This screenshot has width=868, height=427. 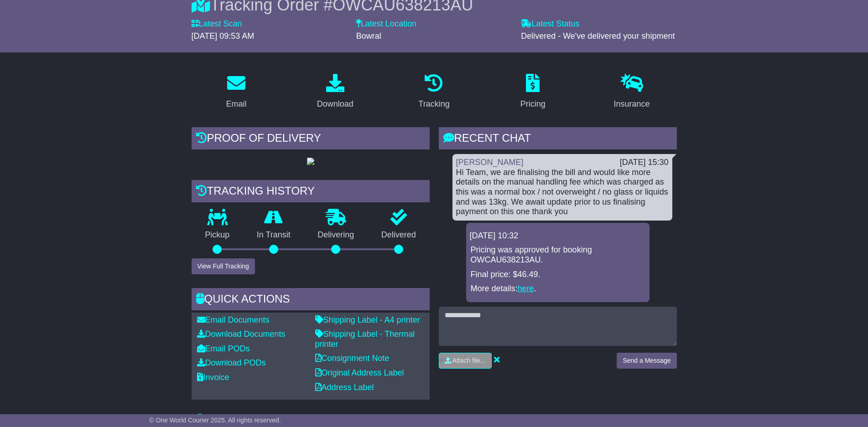 What do you see at coordinates (386, 24) in the screenshot?
I see `label: Latest Location` at bounding box center [386, 24].